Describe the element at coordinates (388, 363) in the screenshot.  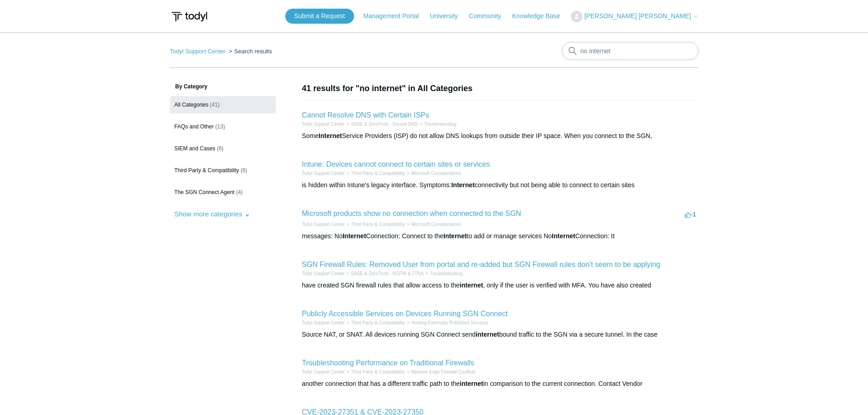
I see `a: Troubleshooting Performance on Traditional Firewalls` at that location.